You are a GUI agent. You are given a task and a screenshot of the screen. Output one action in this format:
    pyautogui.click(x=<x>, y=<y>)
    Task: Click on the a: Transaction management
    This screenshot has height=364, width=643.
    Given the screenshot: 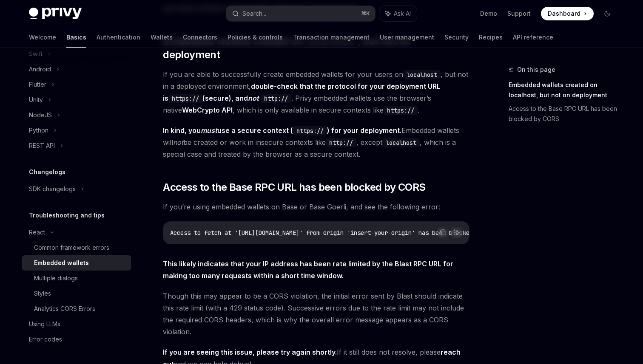 What is the action you would take?
    pyautogui.click(x=331, y=38)
    